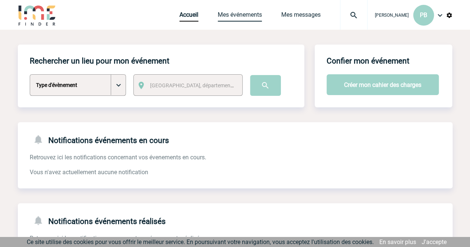  I want to click on span: Vous n'avez actuellement aucune notification, so click(89, 172).